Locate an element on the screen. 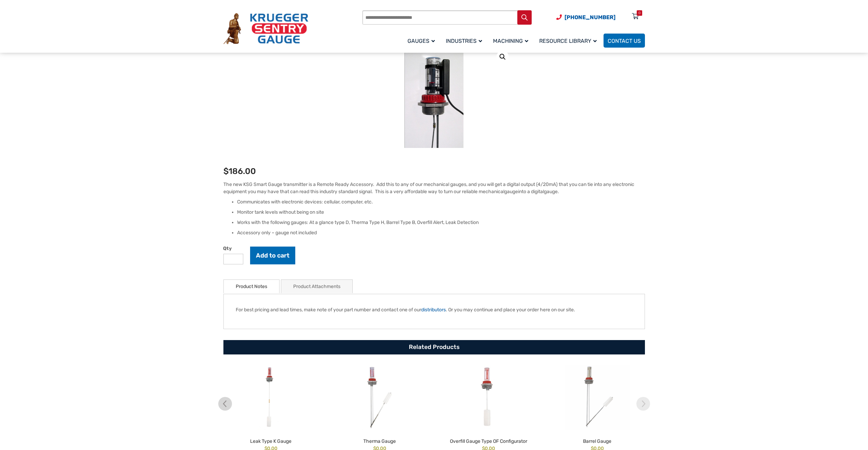 The image size is (868, 450). a: Resource Library is located at coordinates (569, 40).